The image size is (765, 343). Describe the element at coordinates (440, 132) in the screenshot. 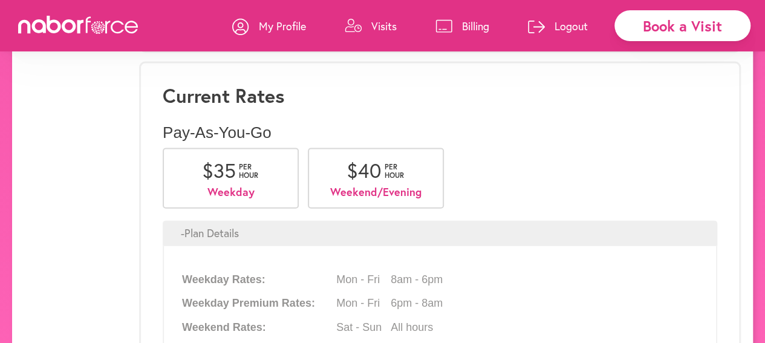

I see `p: Pay-As-You-Go` at that location.